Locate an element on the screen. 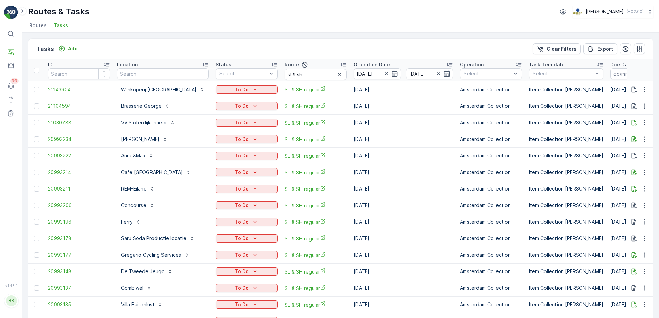 The image size is (659, 318). span: 21104594 is located at coordinates (79, 106).